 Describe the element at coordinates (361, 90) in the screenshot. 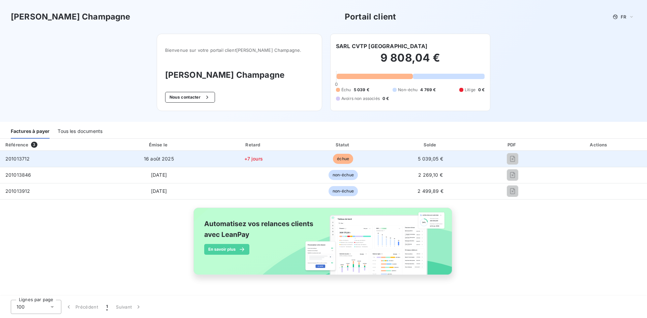

I see `span: 5 039 €` at that location.